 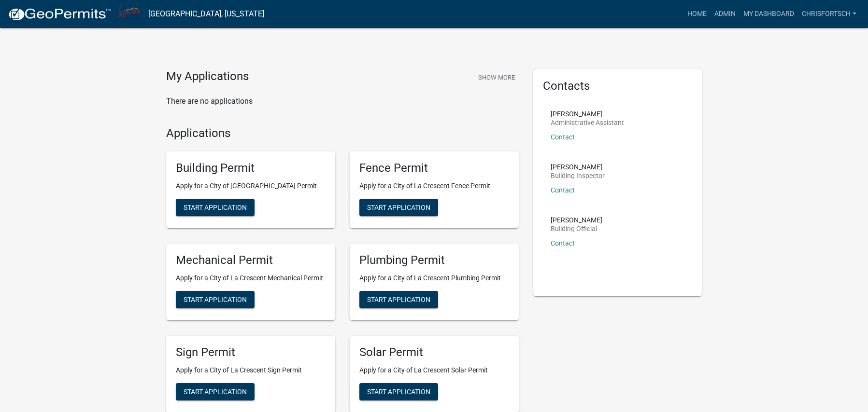 I want to click on a: Home, so click(x=697, y=14).